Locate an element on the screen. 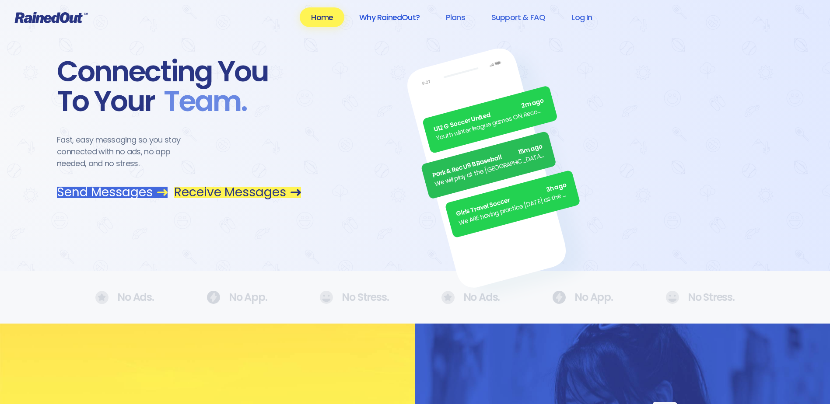  span: Team . is located at coordinates (201, 102).